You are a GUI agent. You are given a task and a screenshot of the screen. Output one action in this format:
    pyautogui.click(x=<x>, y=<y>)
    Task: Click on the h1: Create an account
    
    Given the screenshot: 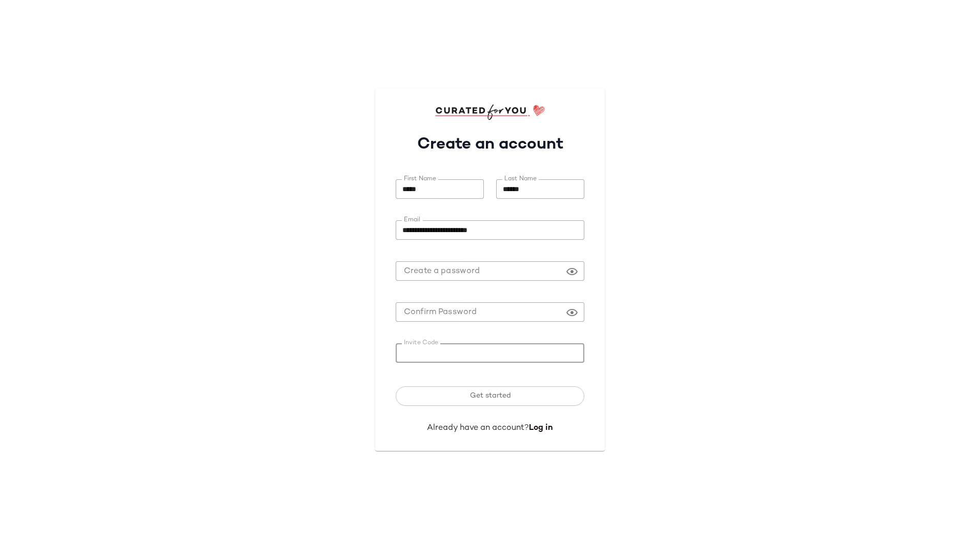 What is the action you would take?
    pyautogui.click(x=490, y=141)
    